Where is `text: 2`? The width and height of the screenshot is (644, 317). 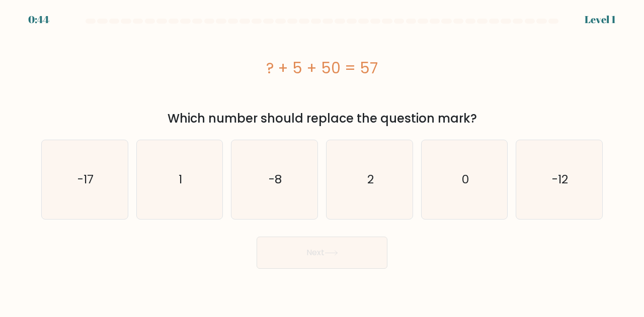
text: 2 is located at coordinates (370, 180).